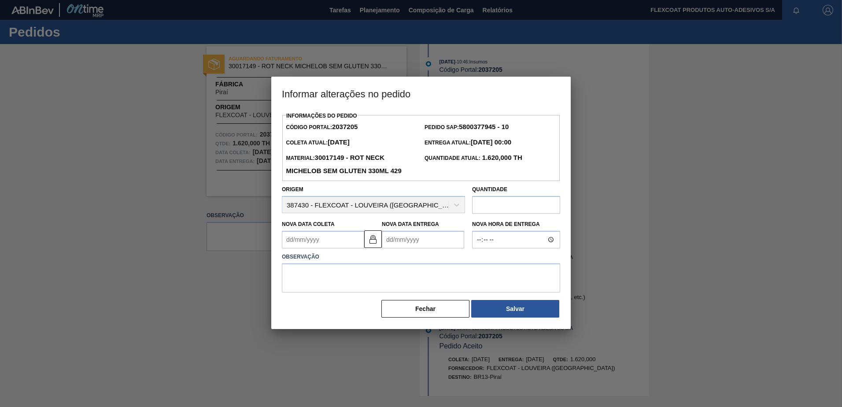  What do you see at coordinates (490, 189) in the screenshot?
I see `label: Quantidade` at bounding box center [490, 189].